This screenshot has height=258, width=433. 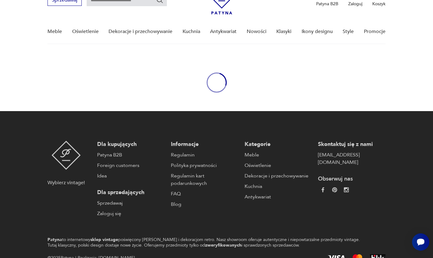 I want to click on a: Nowości, so click(x=256, y=31).